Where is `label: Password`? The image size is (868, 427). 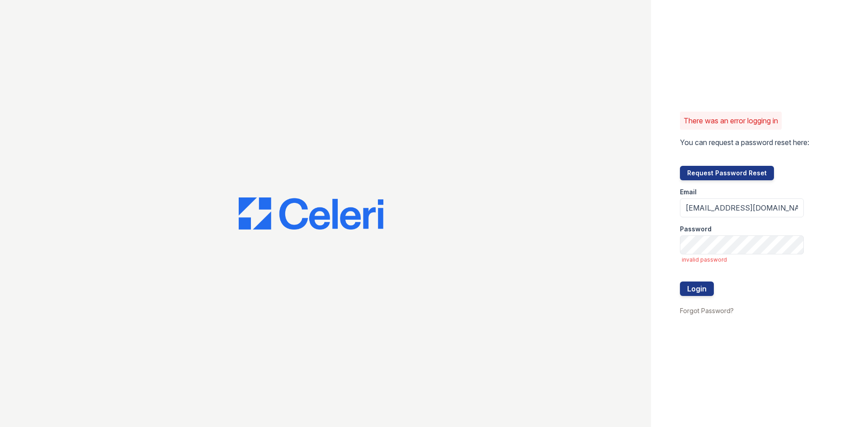 label: Password is located at coordinates (695, 229).